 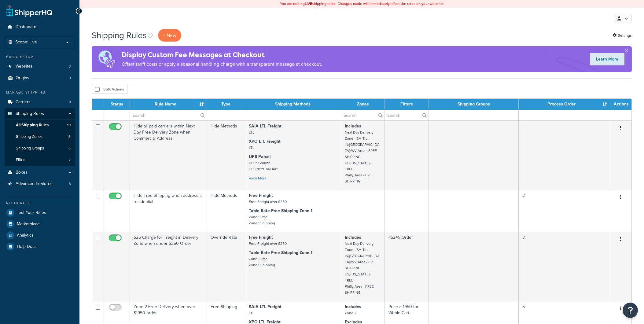 What do you see at coordinates (308, 4) in the screenshot?
I see `b: LIVE` at bounding box center [308, 4].